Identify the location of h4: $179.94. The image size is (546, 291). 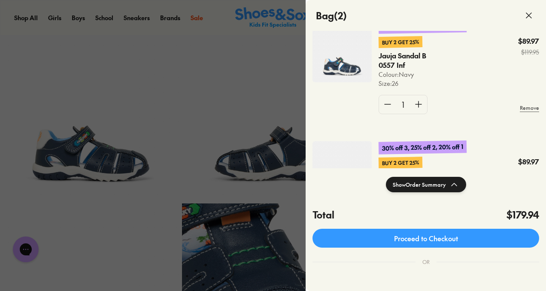
(523, 215).